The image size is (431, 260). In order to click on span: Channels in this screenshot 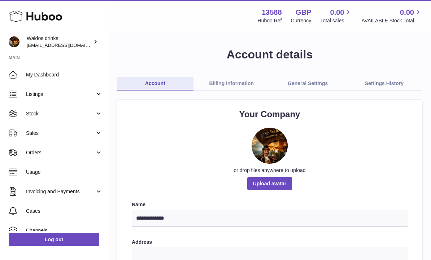, I will do `click(64, 230)`.